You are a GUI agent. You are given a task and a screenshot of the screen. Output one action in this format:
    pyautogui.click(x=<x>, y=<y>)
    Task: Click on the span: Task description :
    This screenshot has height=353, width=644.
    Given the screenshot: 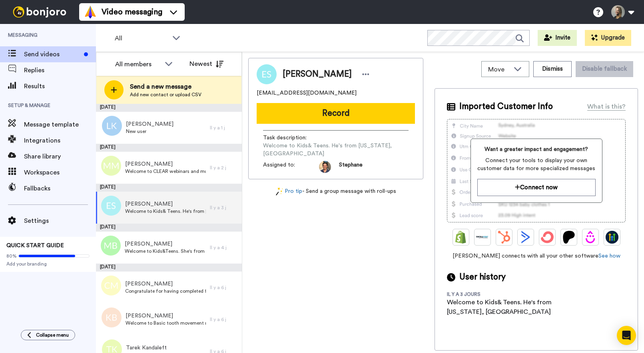 What is the action you would take?
    pyautogui.click(x=291, y=138)
    